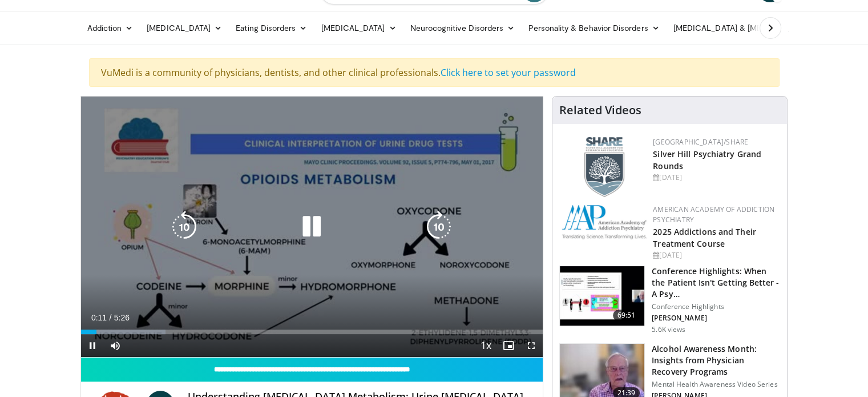  What do you see at coordinates (715, 282) in the screenshot?
I see `h3: Conference Highlights: When the Patient Isn't Getting Better - A Psy…` at bounding box center [715, 282].